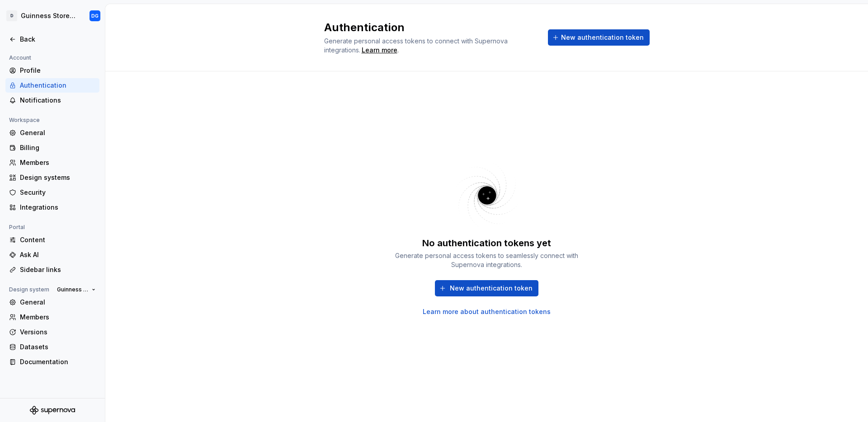 The image size is (868, 422). Describe the element at coordinates (487, 260) in the screenshot. I see `div: Generate personal access tokens to seamlessly connect with Supernova integrations.` at that location.